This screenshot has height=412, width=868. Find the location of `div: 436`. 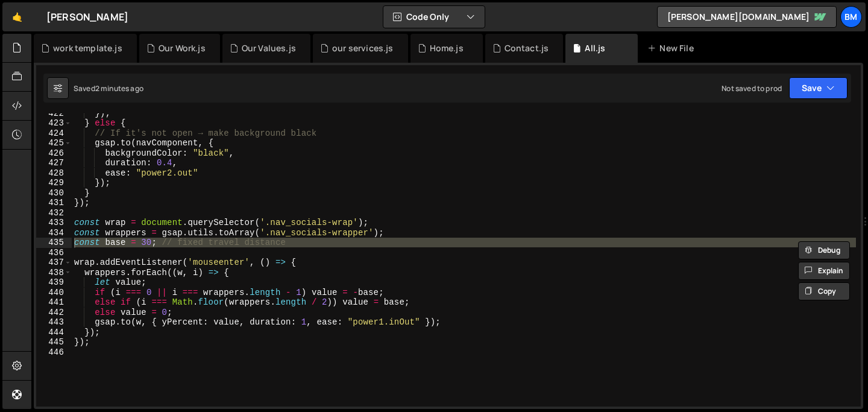

div: 436 is located at coordinates (54, 253).